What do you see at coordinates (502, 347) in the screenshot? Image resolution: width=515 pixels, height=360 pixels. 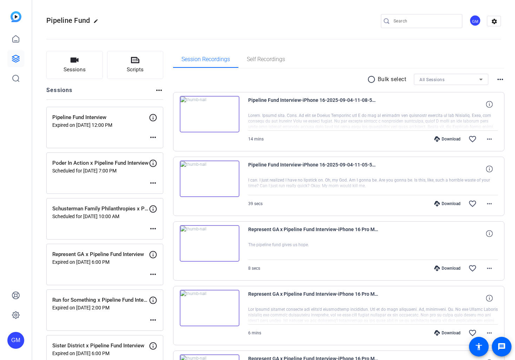 I see `mat-icon: message` at bounding box center [502, 347].